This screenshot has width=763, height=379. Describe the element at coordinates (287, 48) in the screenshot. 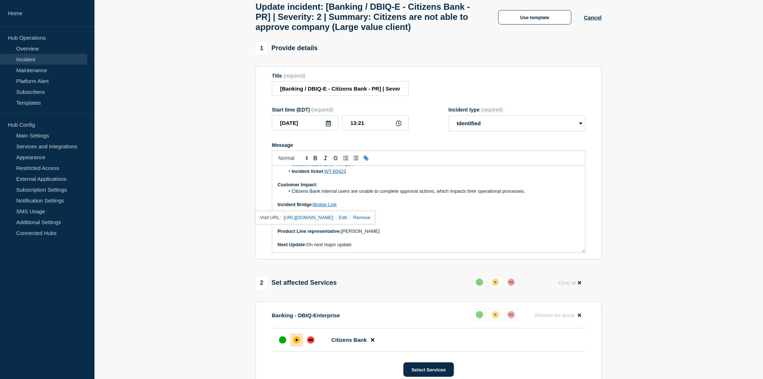

I see `div: Provide details` at that location.